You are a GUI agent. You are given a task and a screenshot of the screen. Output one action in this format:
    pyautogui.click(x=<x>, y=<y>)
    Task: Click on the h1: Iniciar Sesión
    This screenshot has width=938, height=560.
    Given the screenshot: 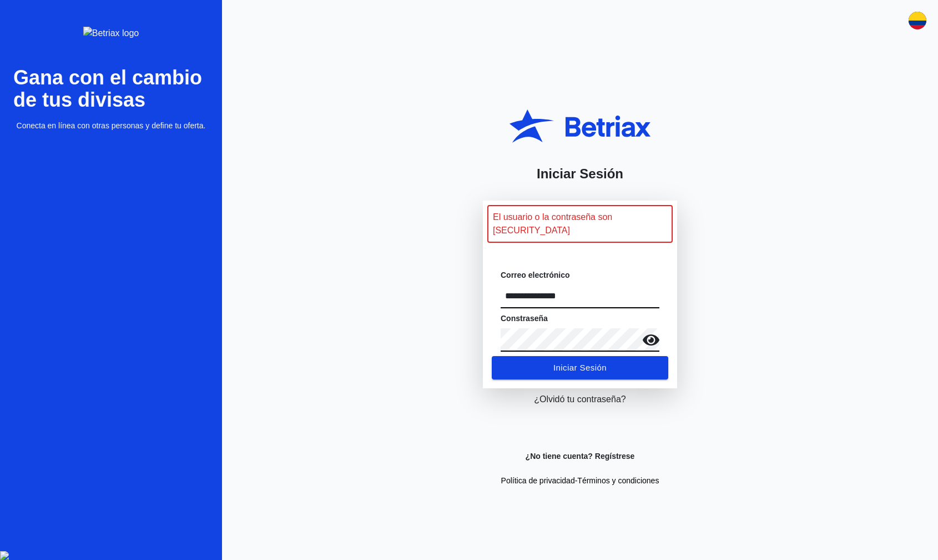 What is the action you would take?
    pyautogui.click(x=580, y=174)
    